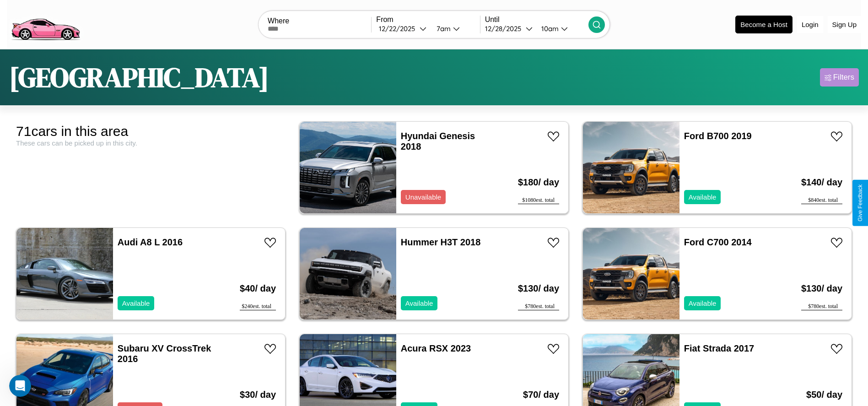 The width and height of the screenshot is (868, 406). I want to click on a: Hyundai Genesis 2018, so click(438, 141).